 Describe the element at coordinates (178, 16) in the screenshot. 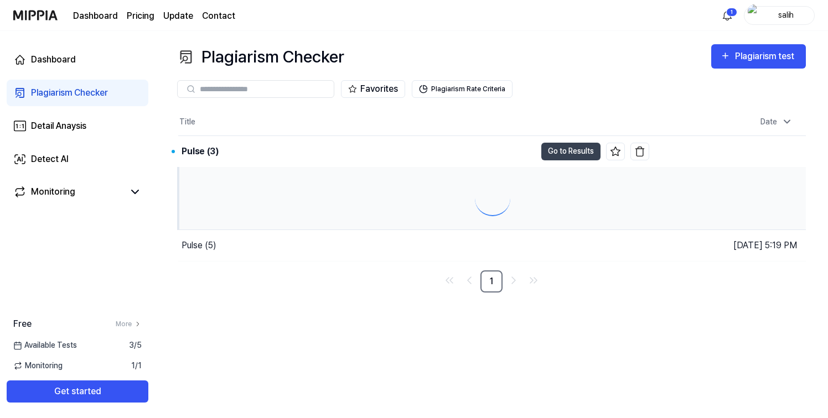

I see `a: Update` at that location.